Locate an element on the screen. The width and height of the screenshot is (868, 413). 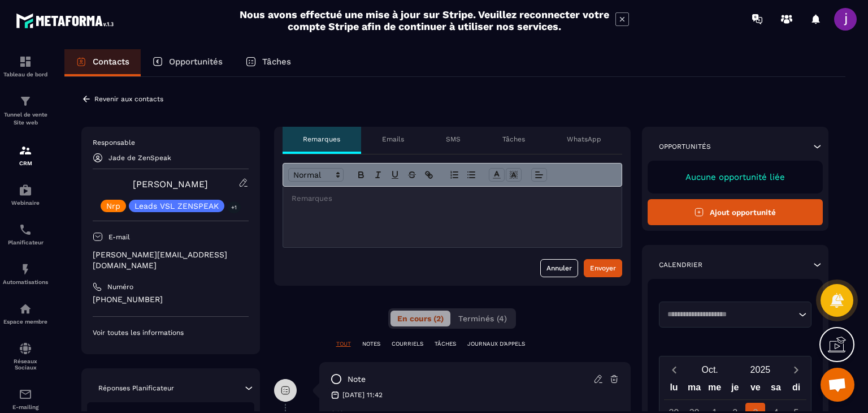
span: En cours (2) is located at coordinates (421, 318).